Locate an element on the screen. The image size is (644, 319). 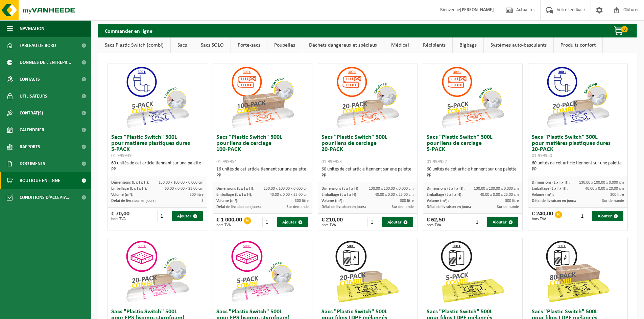
span: Boutique en ligne is located at coordinates (40, 181).